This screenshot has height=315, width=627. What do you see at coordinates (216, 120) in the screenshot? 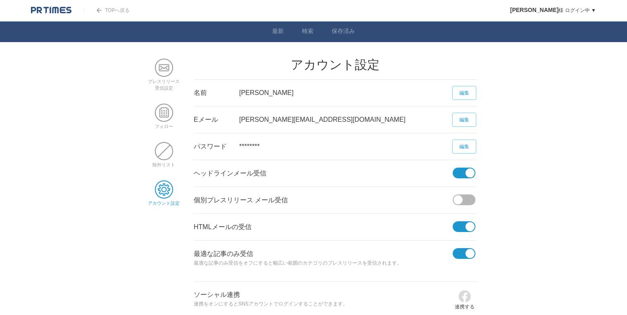
I see `div: Eメール` at bounding box center [216, 120].